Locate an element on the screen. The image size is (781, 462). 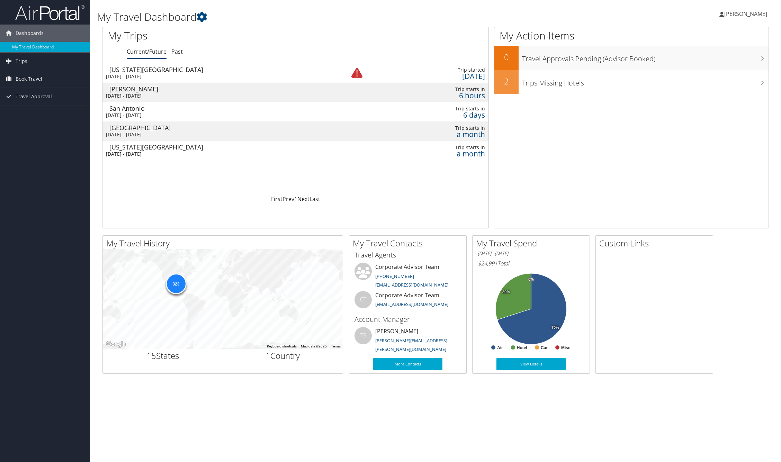
a: 2Trips Missing Hotels is located at coordinates (632, 82).